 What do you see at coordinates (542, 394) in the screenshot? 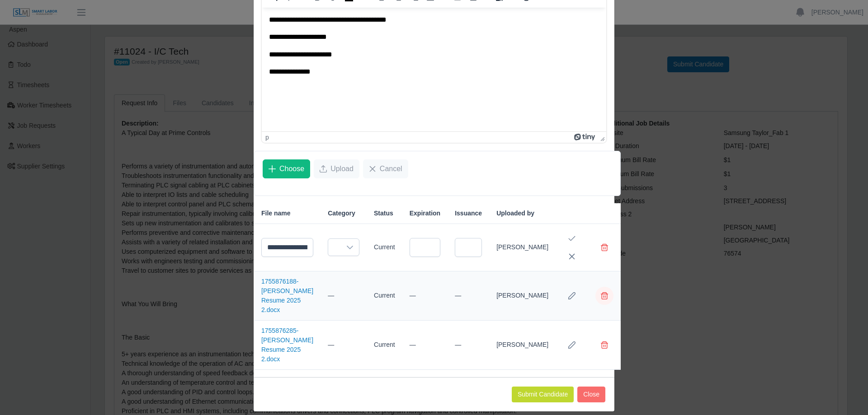
I see `button: Submit Candidate` at bounding box center [542, 394].